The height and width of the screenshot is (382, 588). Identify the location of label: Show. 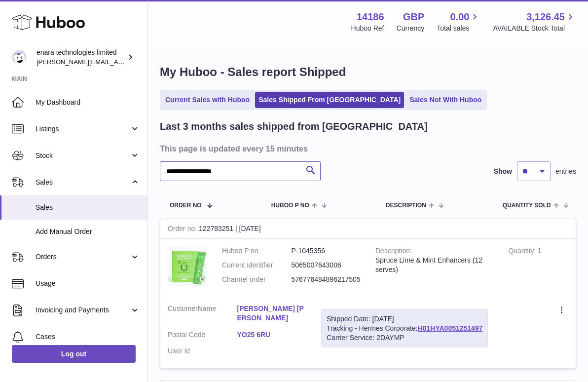
(502, 171).